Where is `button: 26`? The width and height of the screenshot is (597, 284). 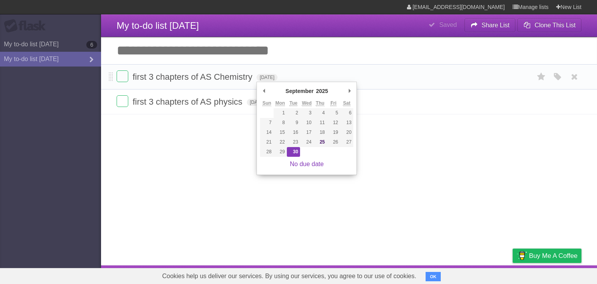 button: 26 is located at coordinates (333, 142).